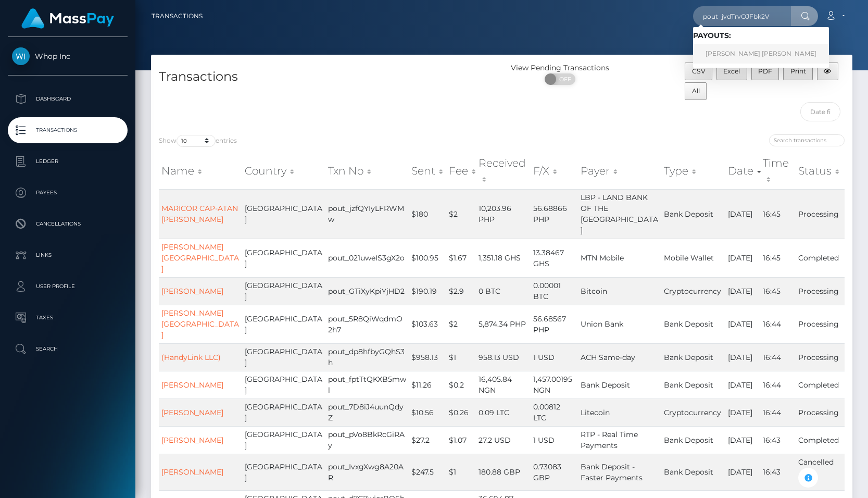 This screenshot has height=498, width=868. What do you see at coordinates (607, 357) in the screenshot?
I see `span: ACH Same-day` at bounding box center [607, 357].